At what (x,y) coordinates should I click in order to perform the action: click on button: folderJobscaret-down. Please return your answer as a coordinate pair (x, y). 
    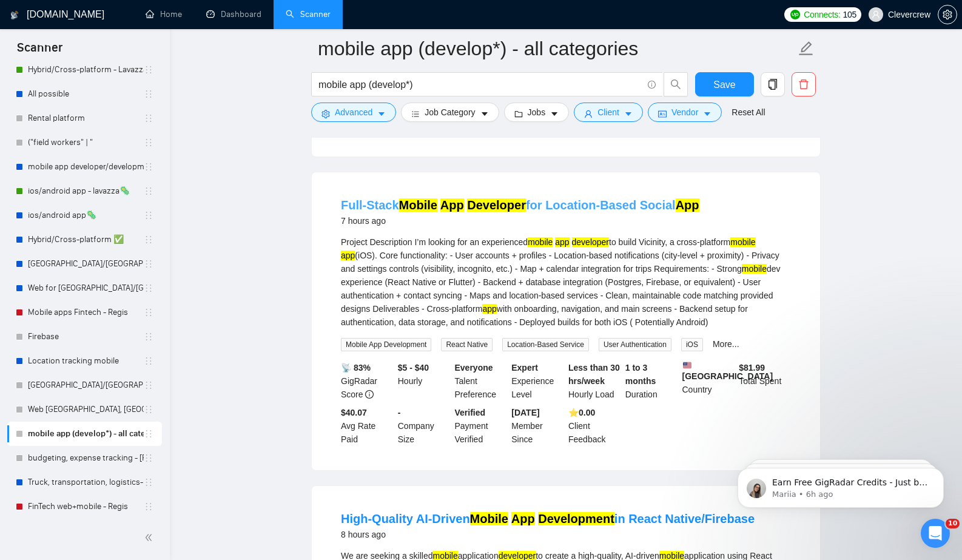
    Looking at the image, I should click on (537, 112).